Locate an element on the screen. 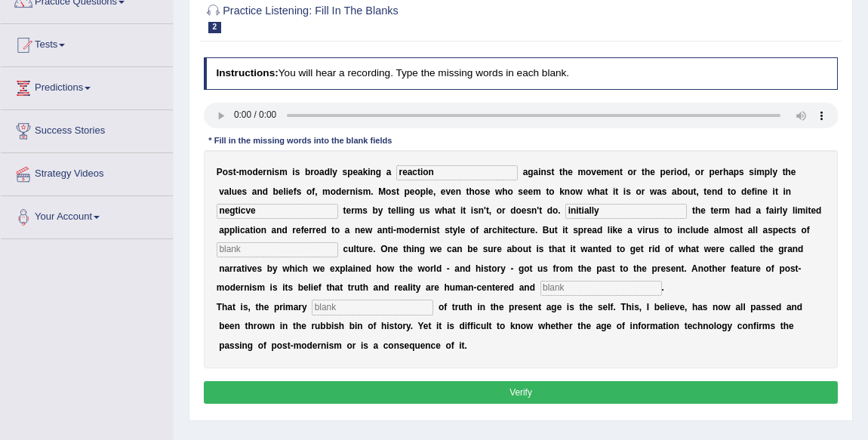 The image size is (868, 440). b: u is located at coordinates (234, 192).